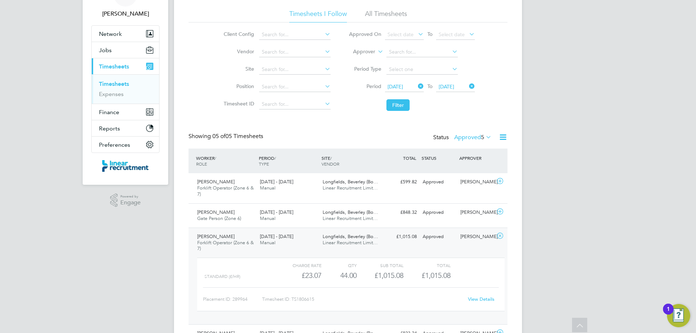 The height and width of the screenshot is (333, 696). Describe the element at coordinates (222, 277) in the screenshot. I see `span: Standard (£/HR)` at that location.